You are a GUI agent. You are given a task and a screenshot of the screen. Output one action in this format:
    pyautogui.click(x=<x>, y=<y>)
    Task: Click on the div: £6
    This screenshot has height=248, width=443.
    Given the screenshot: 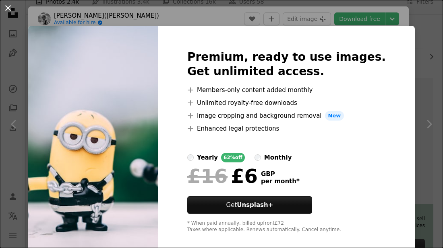 What is the action you would take?
    pyautogui.click(x=222, y=176)
    